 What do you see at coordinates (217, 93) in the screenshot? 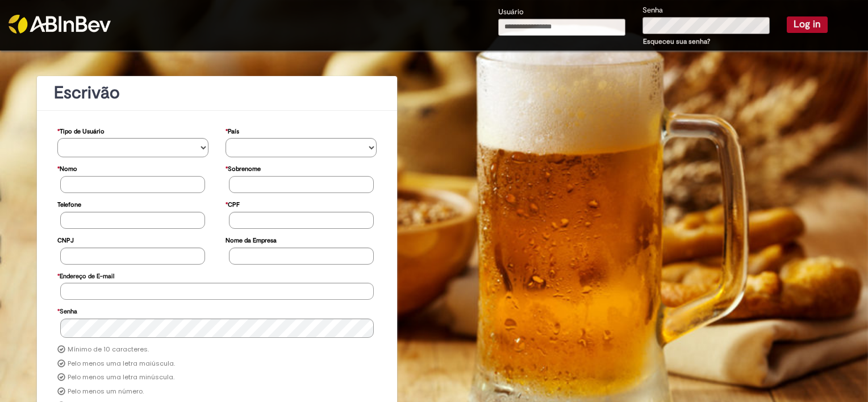
I see `h1: Escrivão` at bounding box center [217, 93].